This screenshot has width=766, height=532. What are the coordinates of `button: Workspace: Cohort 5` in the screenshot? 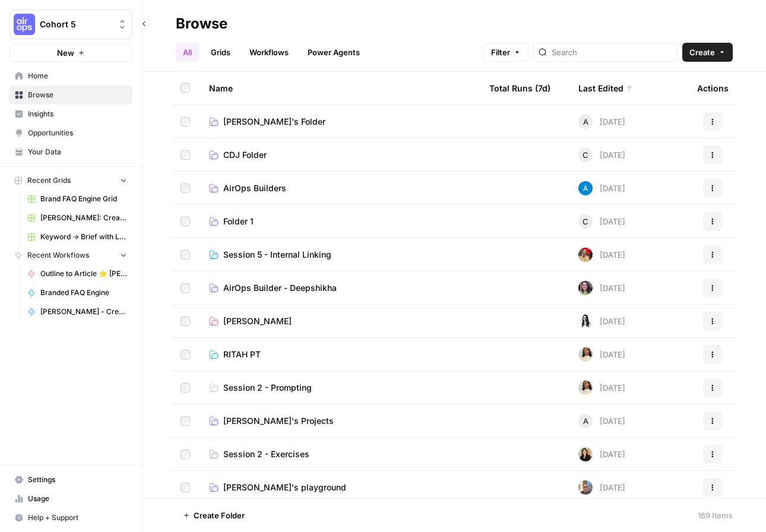 It's located at (71, 24).